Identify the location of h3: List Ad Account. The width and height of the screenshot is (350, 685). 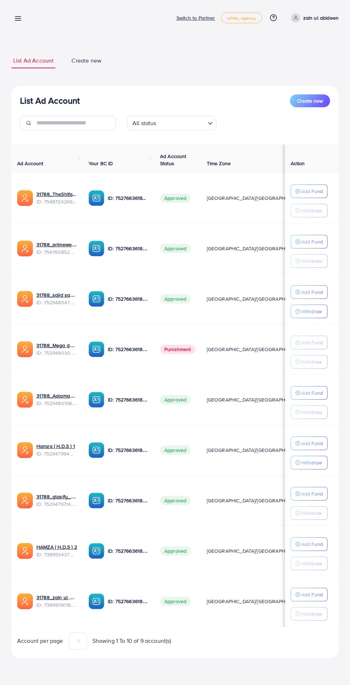
(50, 100).